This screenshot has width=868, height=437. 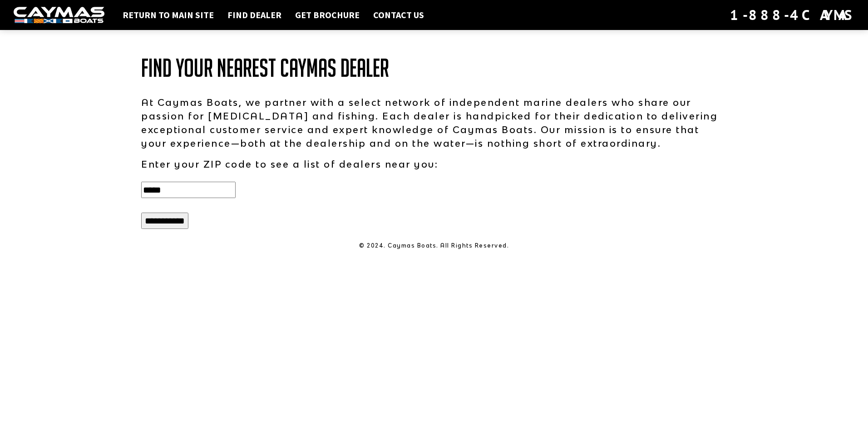 I want to click on p: © 2024. Caymas Boats. All Rights Reserved., so click(x=434, y=246).